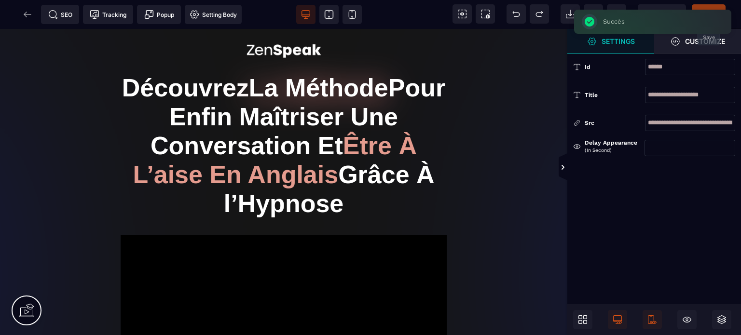 The image size is (741, 335). Describe the element at coordinates (284, 22) in the screenshot. I see `img: adf03937b17c6f48210a28371234eee9_logo_zenspeak.png` at that location.